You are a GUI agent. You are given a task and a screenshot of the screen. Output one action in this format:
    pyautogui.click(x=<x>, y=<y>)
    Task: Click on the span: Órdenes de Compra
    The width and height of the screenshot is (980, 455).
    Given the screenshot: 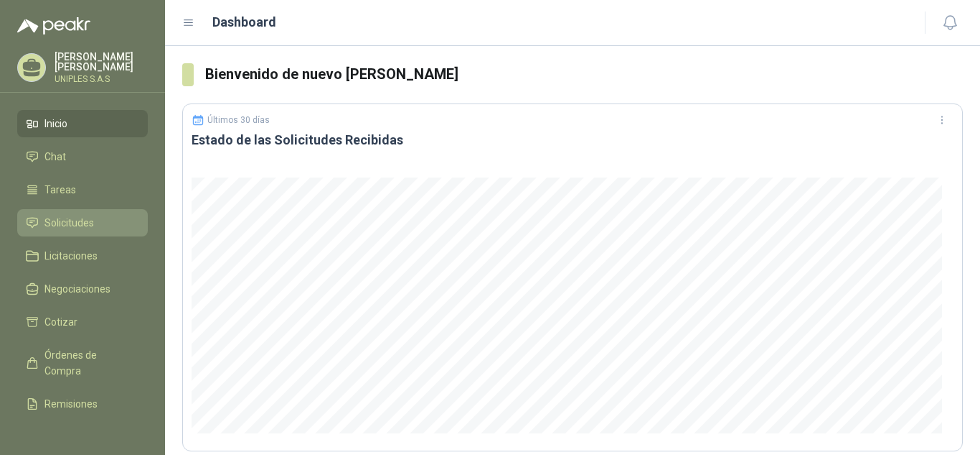 What is the action you would take?
    pyautogui.click(x=89, y=363)
    